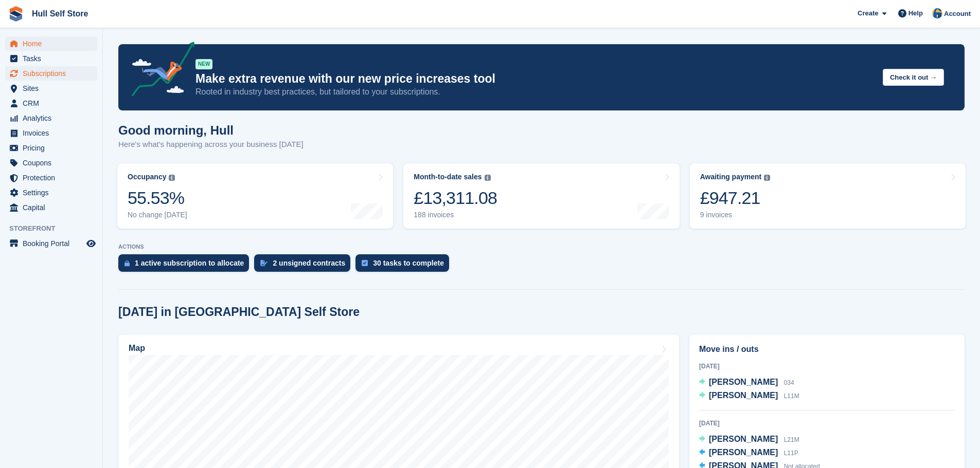 The height and width of the screenshot is (468, 980). Describe the element at coordinates (159, 71) in the screenshot. I see `img: price-adjustments-announcement-icon-8257ccfd72463d97f412b2fc003d46551f7dbcb40ab6d574587a9cd5c0d94...` at that location.